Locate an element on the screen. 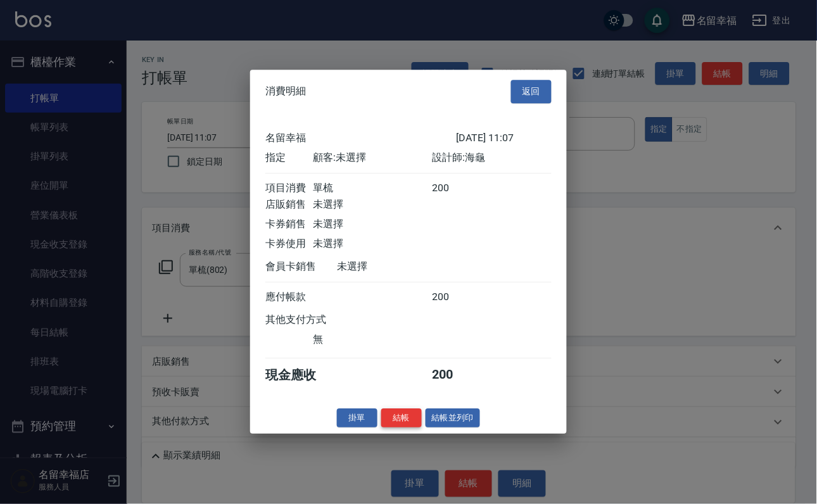  button: 返回 is located at coordinates (531, 91).